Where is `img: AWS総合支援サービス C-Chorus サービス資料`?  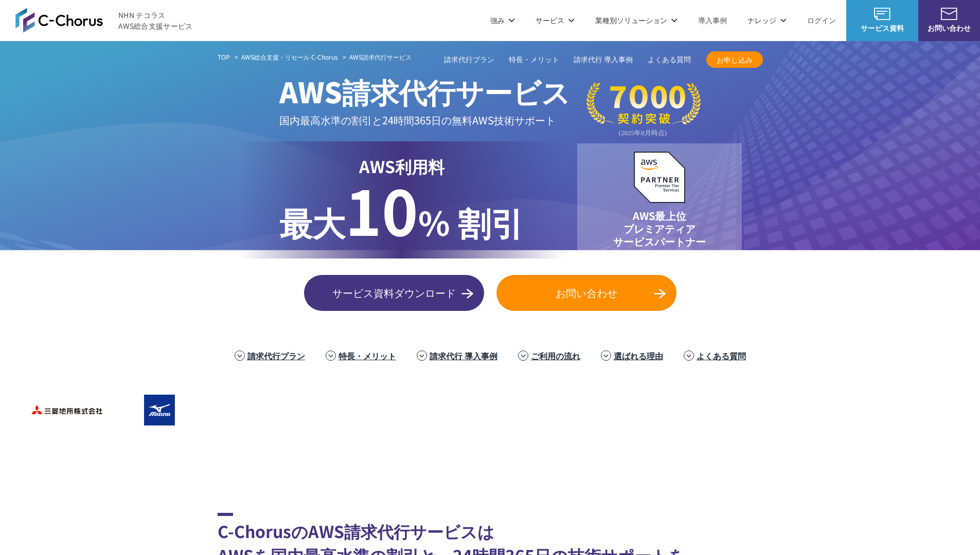 img: AWS総合支援サービス C-Chorus サービス資料 is located at coordinates (882, 14).